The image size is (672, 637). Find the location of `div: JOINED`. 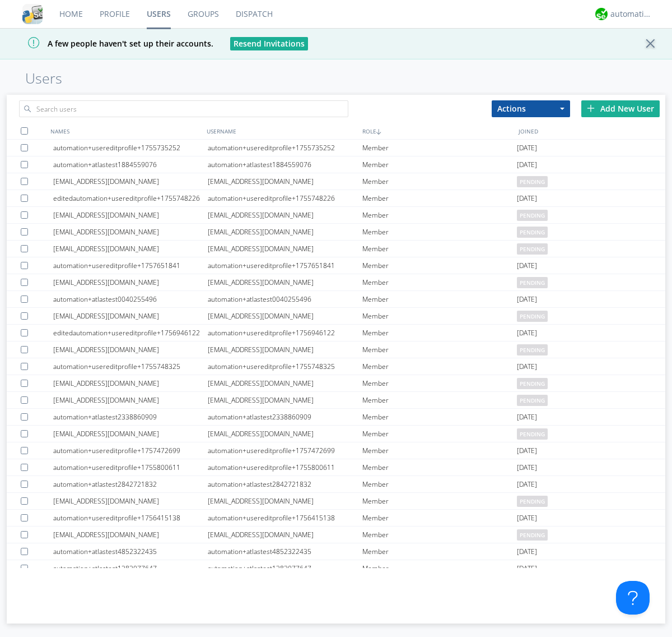

div: JOINED is located at coordinates (594, 131).